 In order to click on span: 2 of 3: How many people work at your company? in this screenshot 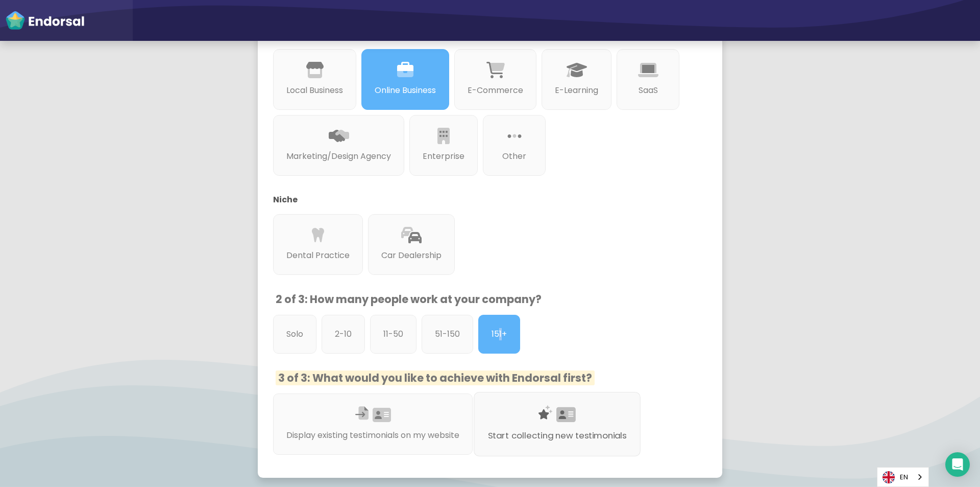, I will do `click(408, 299)`.